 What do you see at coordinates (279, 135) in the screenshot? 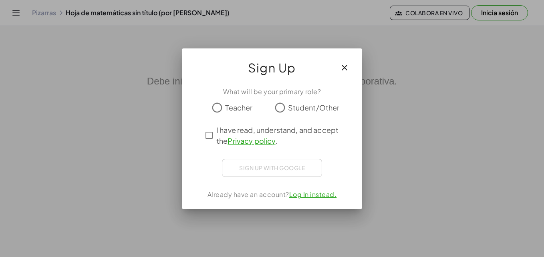
I see `span: I have read, understand, and accept the .` at bounding box center [279, 135].